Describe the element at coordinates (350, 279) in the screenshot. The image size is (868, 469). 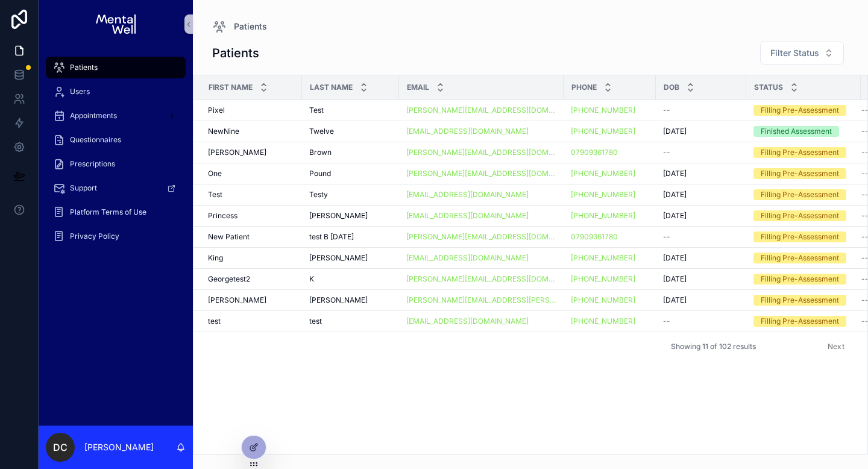
I see `a: K` at that location.